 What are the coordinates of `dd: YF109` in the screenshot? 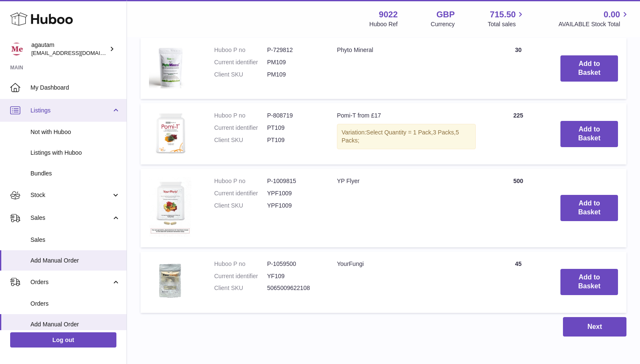 It's located at (293, 276).